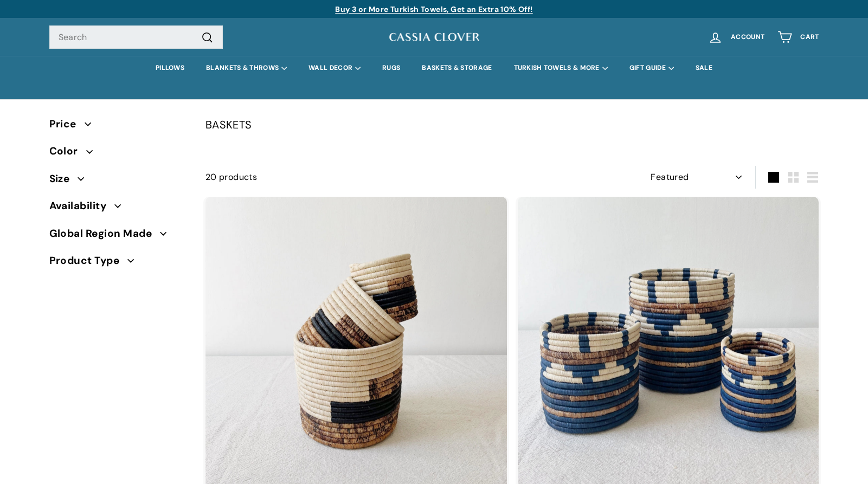 This screenshot has width=868, height=484. I want to click on summary: WALL DECOR, so click(335, 68).